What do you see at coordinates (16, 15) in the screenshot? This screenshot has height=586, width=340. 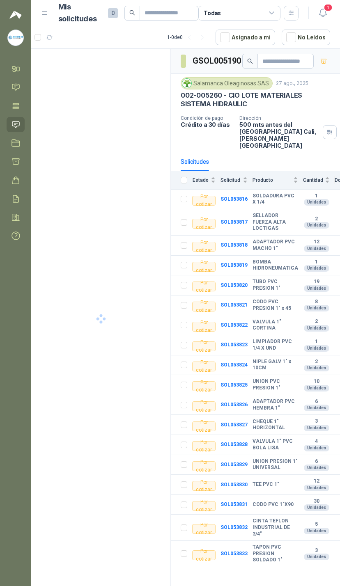 I see `img: Logo peakr` at bounding box center [16, 15].